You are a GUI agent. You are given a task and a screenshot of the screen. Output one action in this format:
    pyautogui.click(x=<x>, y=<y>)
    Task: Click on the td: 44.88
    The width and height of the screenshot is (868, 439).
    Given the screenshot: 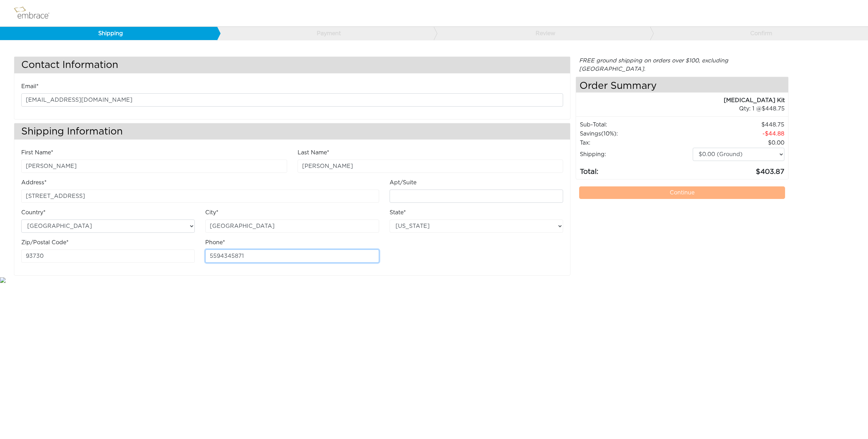 What is the action you would take?
    pyautogui.click(x=738, y=134)
    